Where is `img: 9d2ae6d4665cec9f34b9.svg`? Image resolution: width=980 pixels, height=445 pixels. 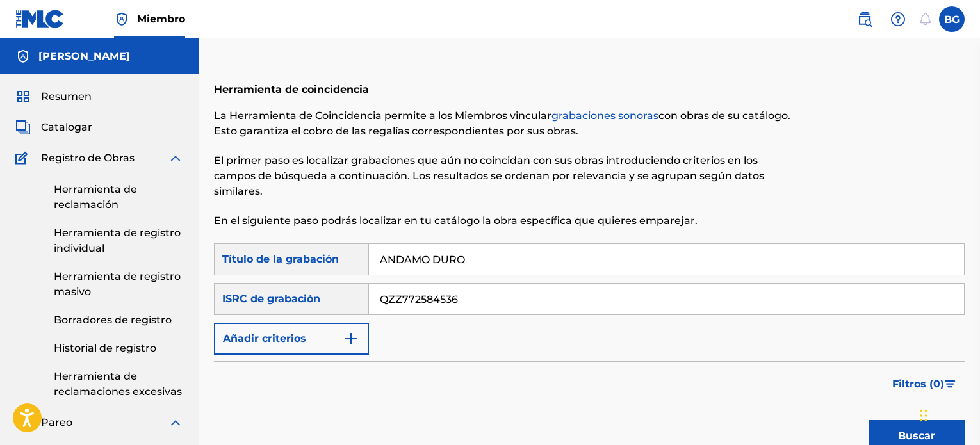
img: 9d2ae6d4665cec9f34b9.svg is located at coordinates (351, 339).